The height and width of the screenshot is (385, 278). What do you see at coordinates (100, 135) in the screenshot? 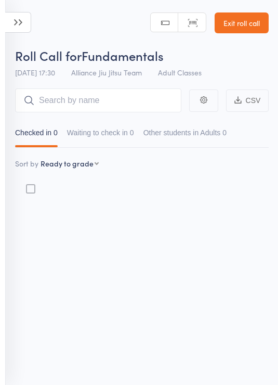
I see `button: Waiting to check in0` at bounding box center [100, 135].